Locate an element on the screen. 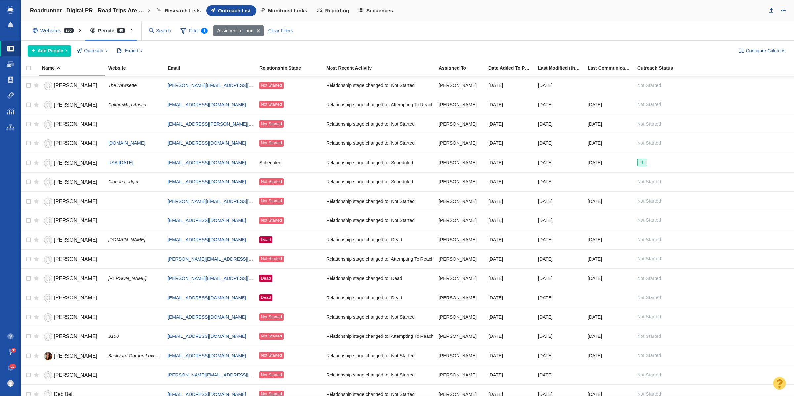 Image resolution: width=794 pixels, height=396 pixels. img: 9035f77efe128932127c425fd1c72477 is located at coordinates (11, 384).